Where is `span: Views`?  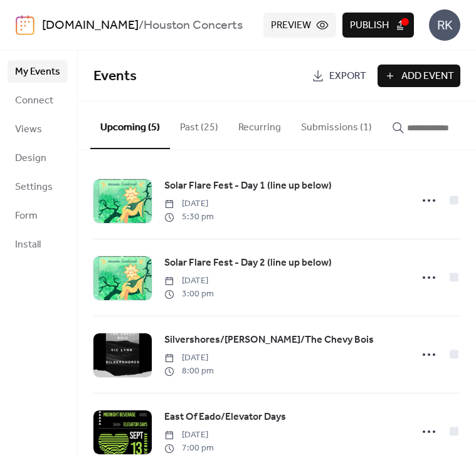
span: Views is located at coordinates (28, 130).